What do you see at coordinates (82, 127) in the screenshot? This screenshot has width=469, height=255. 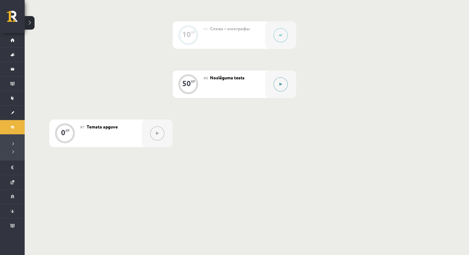 I see `span: #7` at bounding box center [82, 127].